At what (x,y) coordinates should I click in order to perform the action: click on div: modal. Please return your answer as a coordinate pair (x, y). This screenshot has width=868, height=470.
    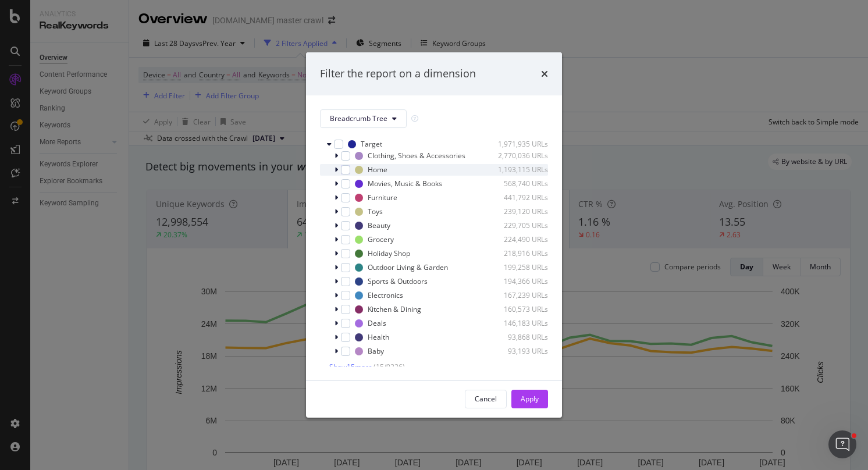
    Looking at the image, I should click on (434, 235).